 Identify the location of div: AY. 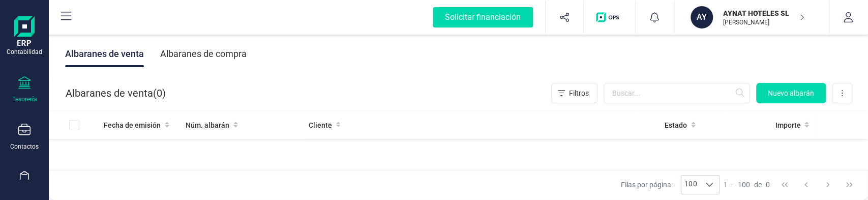
(702, 17).